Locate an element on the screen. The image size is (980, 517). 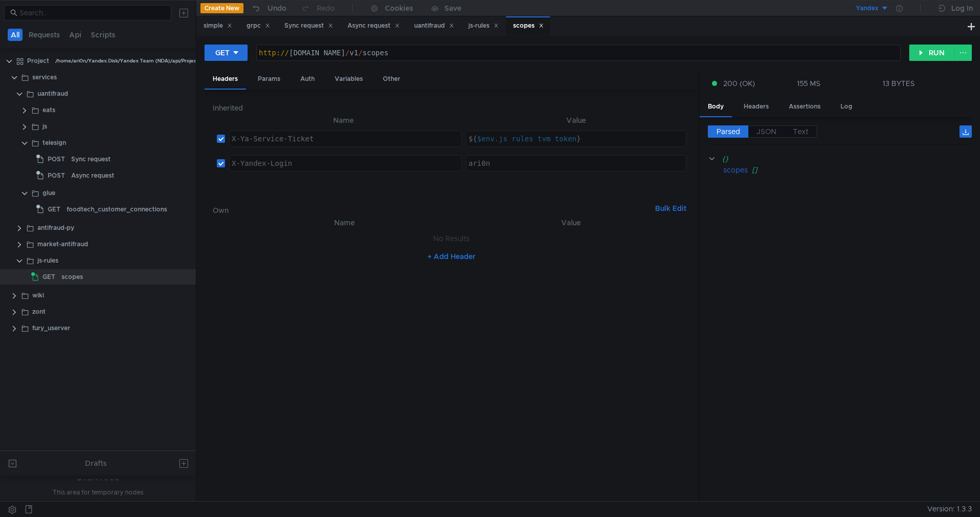
div: Cookies is located at coordinates (399, 8).